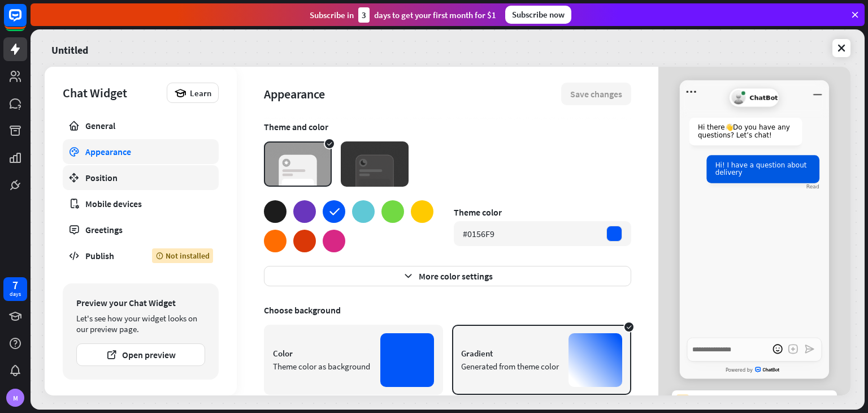  Describe the element at coordinates (793, 349) in the screenshot. I see `button: Add an attachment` at that location.